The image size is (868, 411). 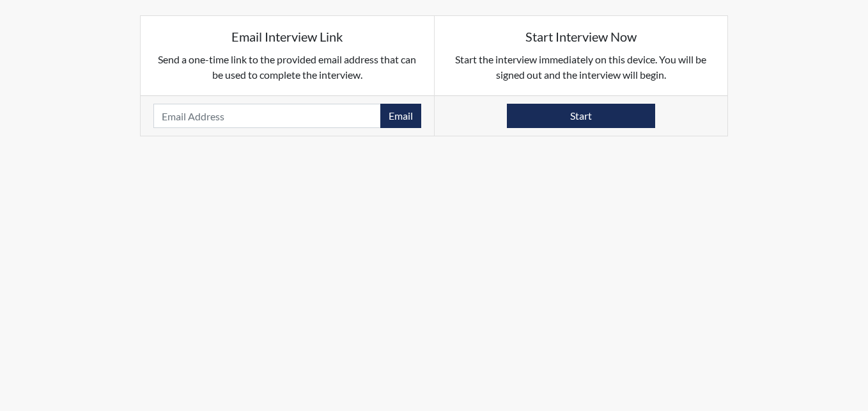 I want to click on p: Start the interview immediately on this device. You will be signed out and the interview will begin., so click(x=581, y=67).